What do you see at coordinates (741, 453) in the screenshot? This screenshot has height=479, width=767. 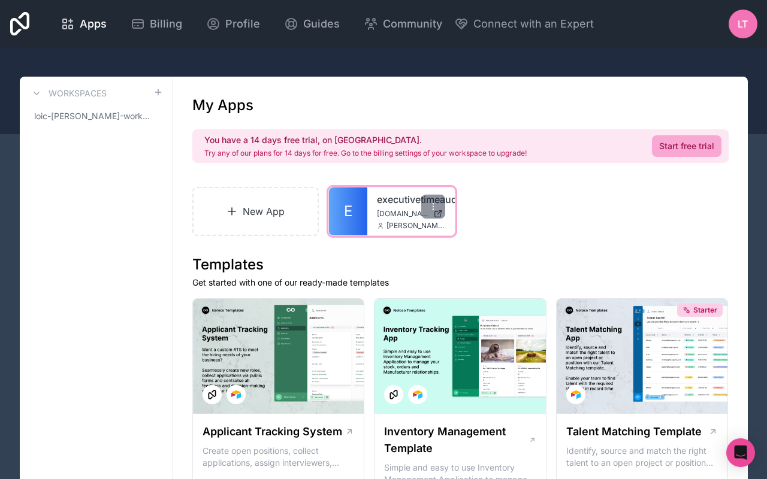 I see `div: Open Intercom Messenger` at bounding box center [741, 453].